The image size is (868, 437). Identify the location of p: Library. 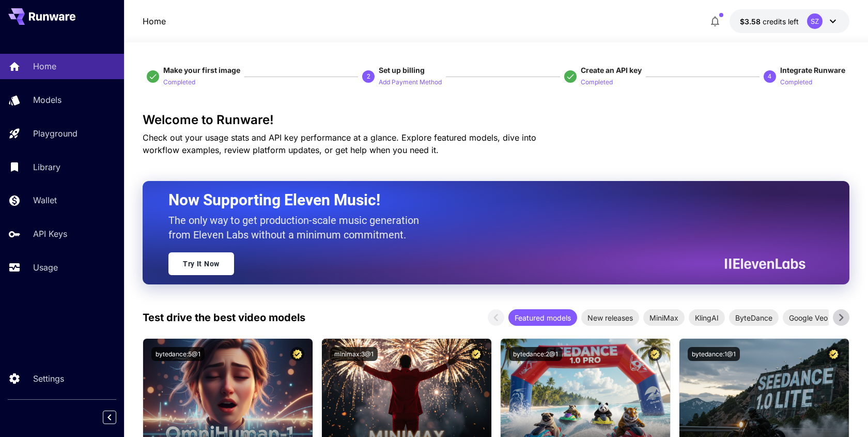
(47, 167).